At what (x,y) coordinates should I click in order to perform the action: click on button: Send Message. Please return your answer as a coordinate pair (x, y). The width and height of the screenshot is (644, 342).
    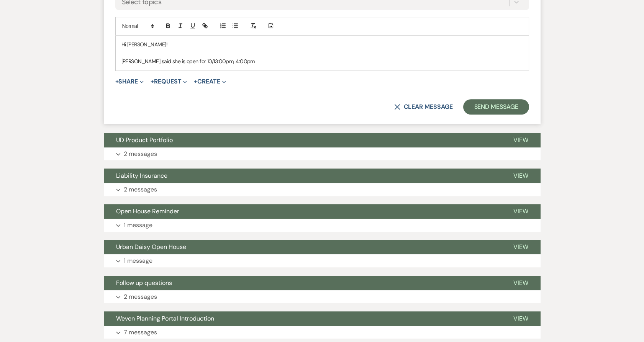
    Looking at the image, I should click on (495, 107).